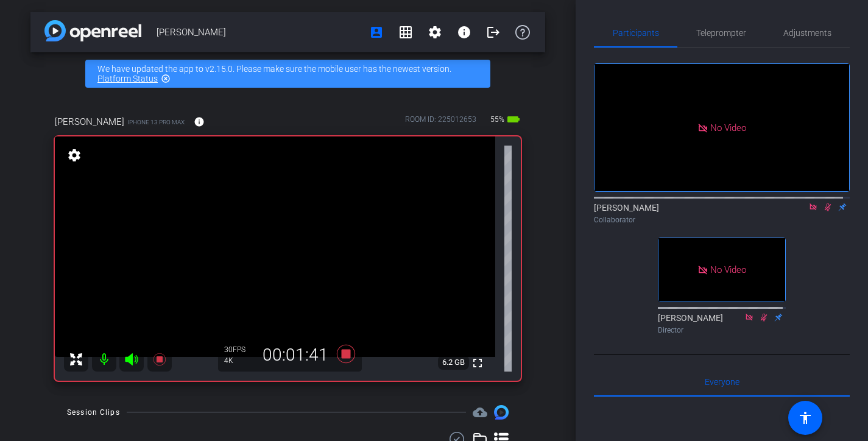  Describe the element at coordinates (239, 350) in the screenshot. I see `div: 30` at that location.